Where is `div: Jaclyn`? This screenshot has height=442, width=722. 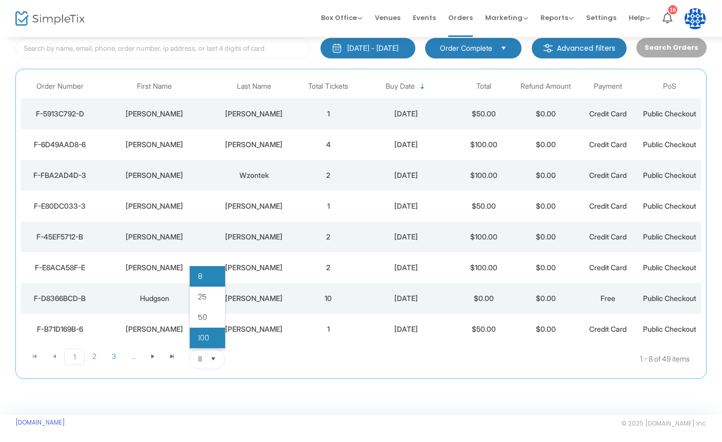
div: Jaclyn is located at coordinates (154, 145).